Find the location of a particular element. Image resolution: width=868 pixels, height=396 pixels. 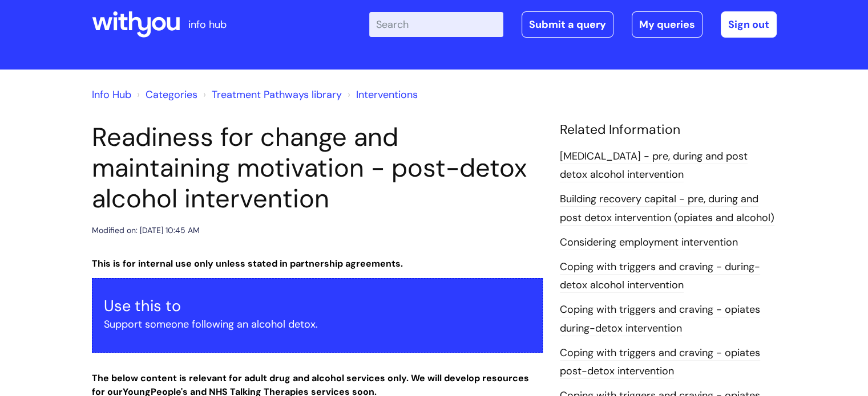

a: My queries is located at coordinates (667, 25).